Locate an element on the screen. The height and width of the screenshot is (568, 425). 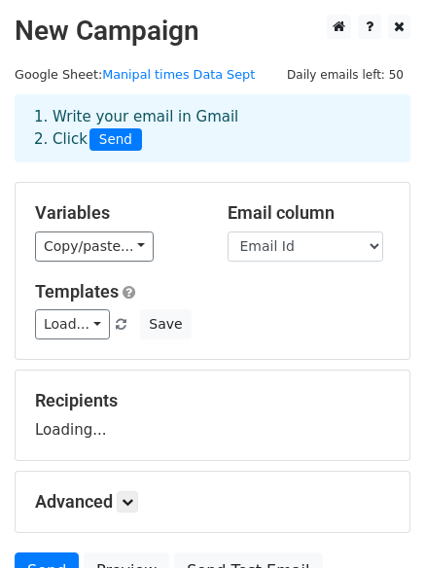
div: Loading... is located at coordinates (212, 416).